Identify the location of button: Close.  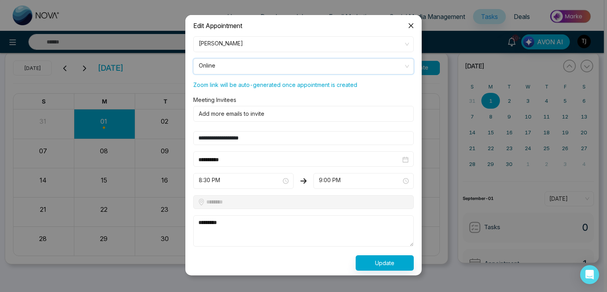
(411, 26).